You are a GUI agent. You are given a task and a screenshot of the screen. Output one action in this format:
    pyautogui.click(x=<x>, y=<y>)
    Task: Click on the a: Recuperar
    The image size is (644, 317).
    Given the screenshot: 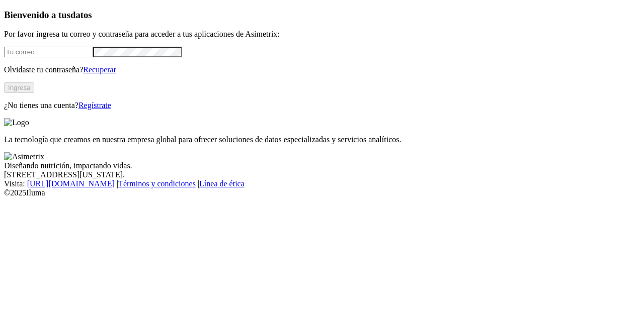 What is the action you would take?
    pyautogui.click(x=99, y=70)
    